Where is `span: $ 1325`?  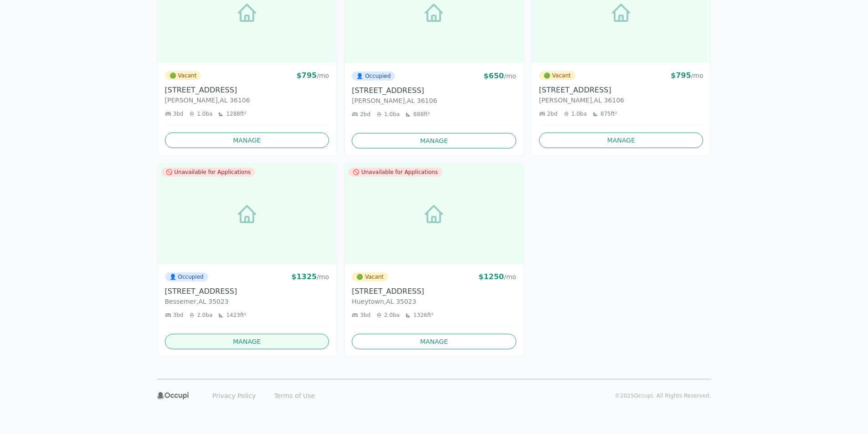
span: $ 1325 is located at coordinates (304, 276).